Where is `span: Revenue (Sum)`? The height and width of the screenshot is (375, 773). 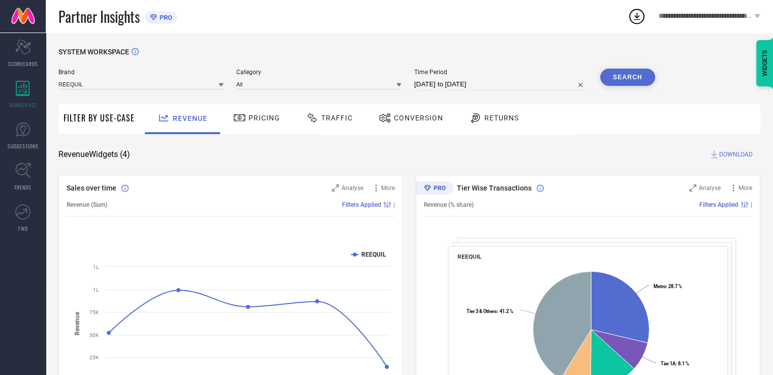
span: Revenue (Sum) is located at coordinates (87, 205).